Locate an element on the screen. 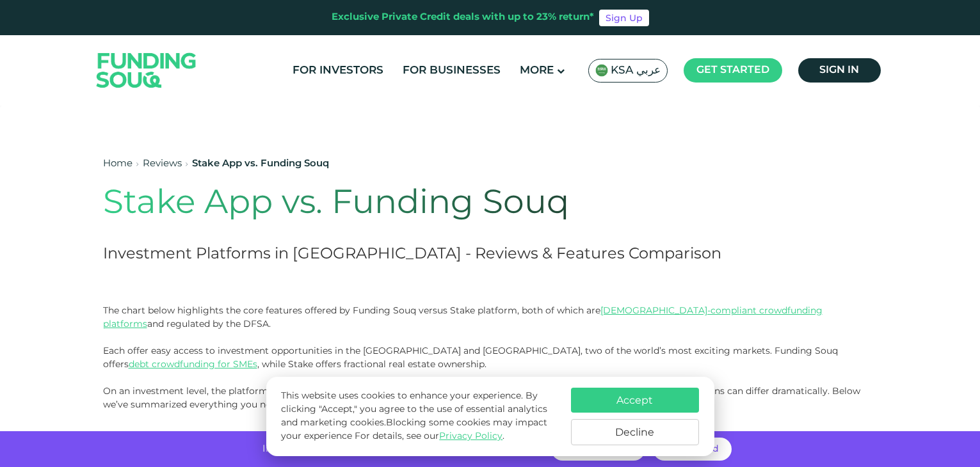 Image resolution: width=980 pixels, height=467 pixels. p: This website uses cookies to enhance your experience. By clicking "Accept," you agree to the use ... is located at coordinates (419, 417).